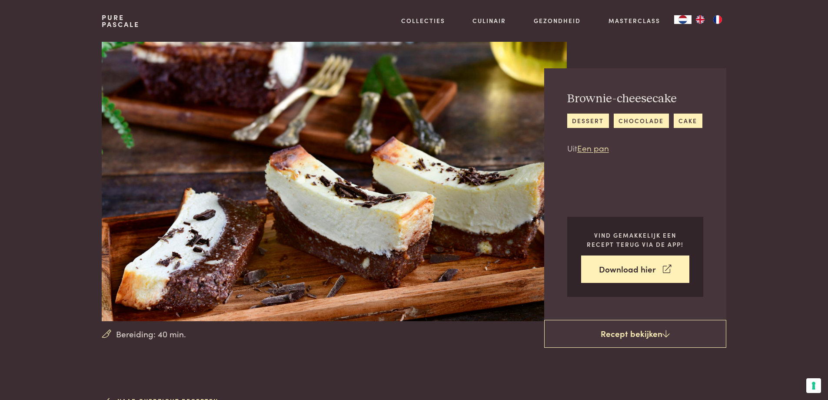  Describe the element at coordinates (635, 333) in the screenshot. I see `a: Recept bekijken` at that location.